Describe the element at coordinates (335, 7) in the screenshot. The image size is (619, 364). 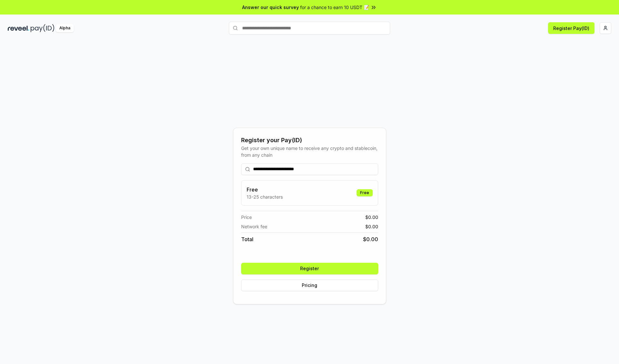
I see `span: for a chance to earn 10 USDT 📝` at that location.